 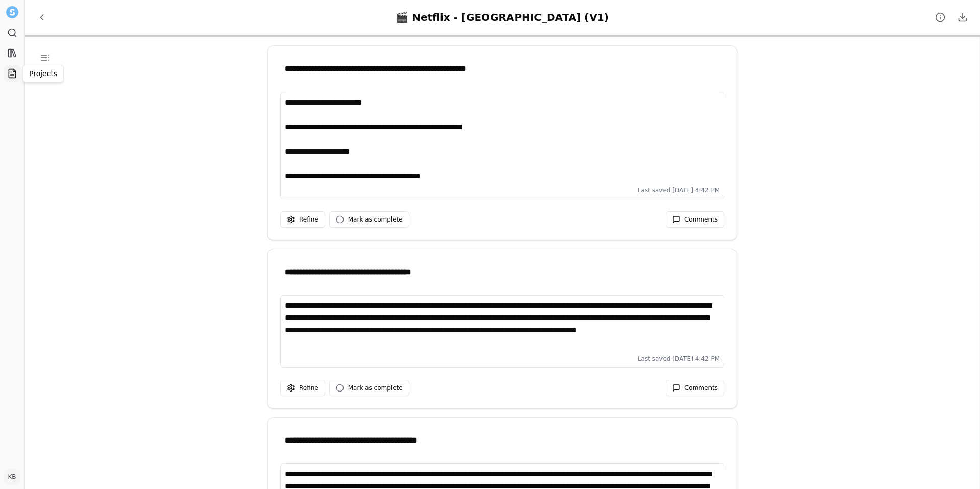 I want to click on a: Search, so click(x=12, y=33).